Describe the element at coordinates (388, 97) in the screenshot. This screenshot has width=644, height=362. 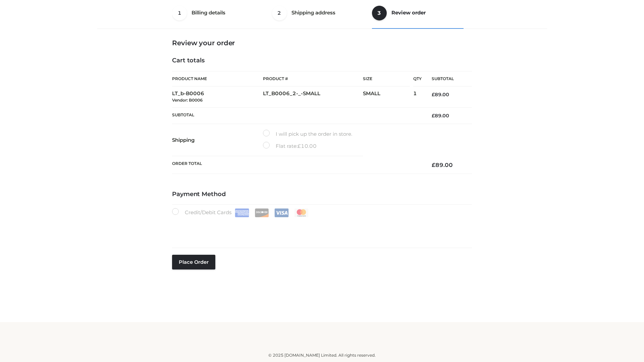
I see `td: SMALL` at that location.